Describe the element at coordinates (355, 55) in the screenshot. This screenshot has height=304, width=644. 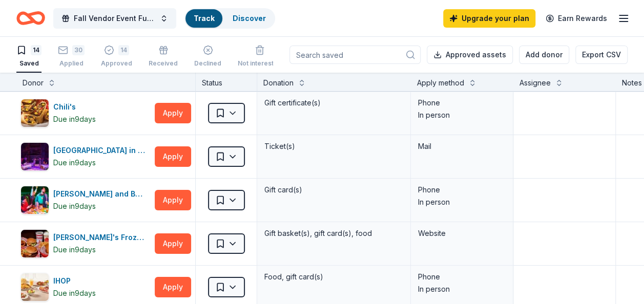
I see `input: Search saved` at that location.